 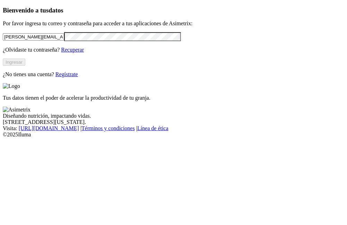 What do you see at coordinates (173, 75) in the screenshot?
I see `p: ¿No tienes una cuenta?` at bounding box center [173, 75].